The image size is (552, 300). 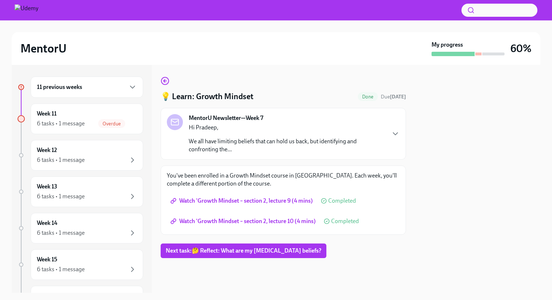 What do you see at coordinates (47, 296) in the screenshot?
I see `h6: Week 16` at bounding box center [47, 296].